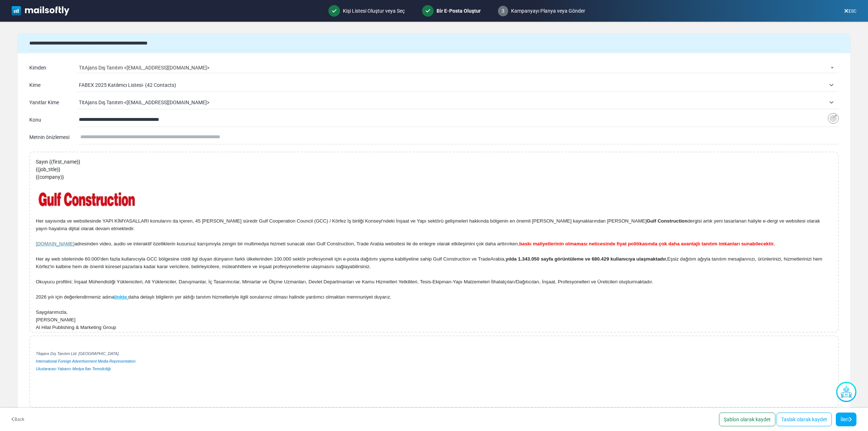 Image resolution: width=868 pixels, height=431 pixels. I want to click on span: Uluslararası Yabancı Medya İlan Temsilciliği, so click(73, 368).